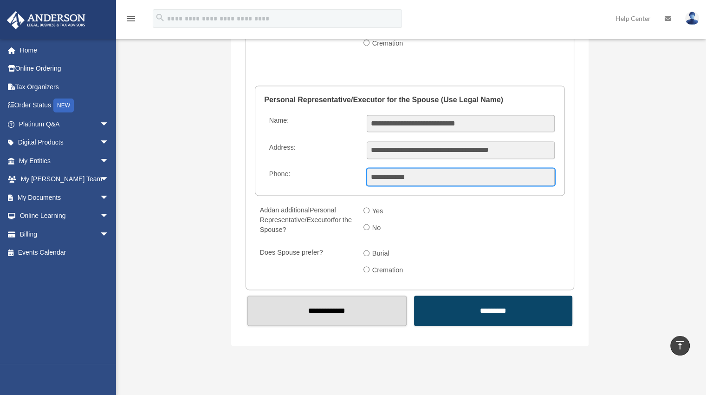 Image resolution: width=706 pixels, height=395 pixels. Describe the element at coordinates (378, 211) in the screenshot. I see `label: Yes` at that location.